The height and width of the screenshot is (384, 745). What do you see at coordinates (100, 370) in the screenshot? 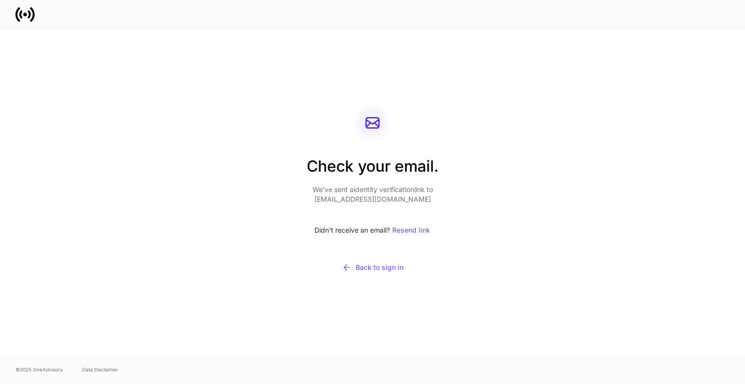
I see `a: Data Disclaimer` at bounding box center [100, 370].